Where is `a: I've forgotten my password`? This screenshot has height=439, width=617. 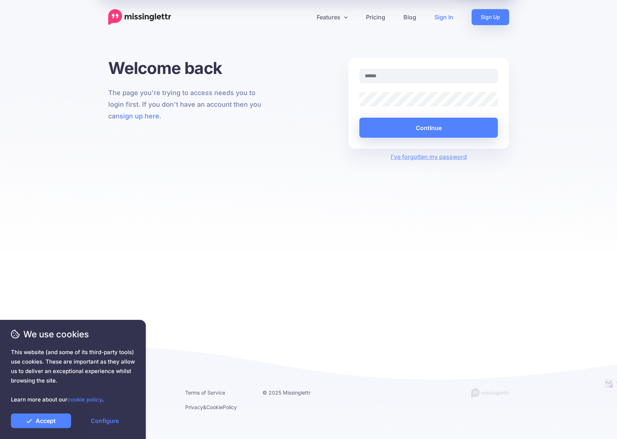
a: I've forgotten my password is located at coordinates (429, 157).